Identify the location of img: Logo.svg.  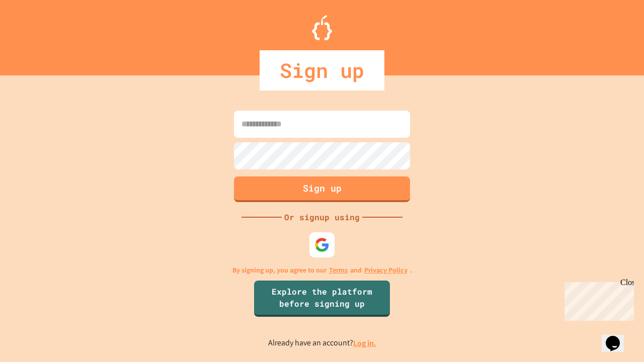
(322, 27).